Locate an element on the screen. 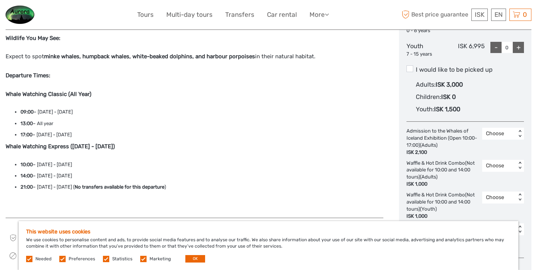 The height and width of the screenshot is (270, 537). a: Car rental is located at coordinates (282, 15).